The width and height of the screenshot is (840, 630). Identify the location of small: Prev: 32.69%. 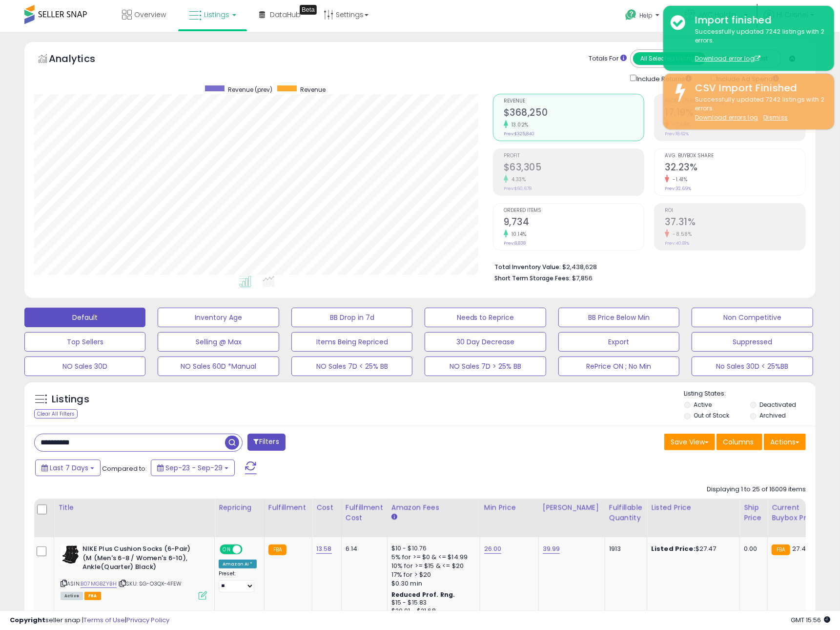
(678, 189).